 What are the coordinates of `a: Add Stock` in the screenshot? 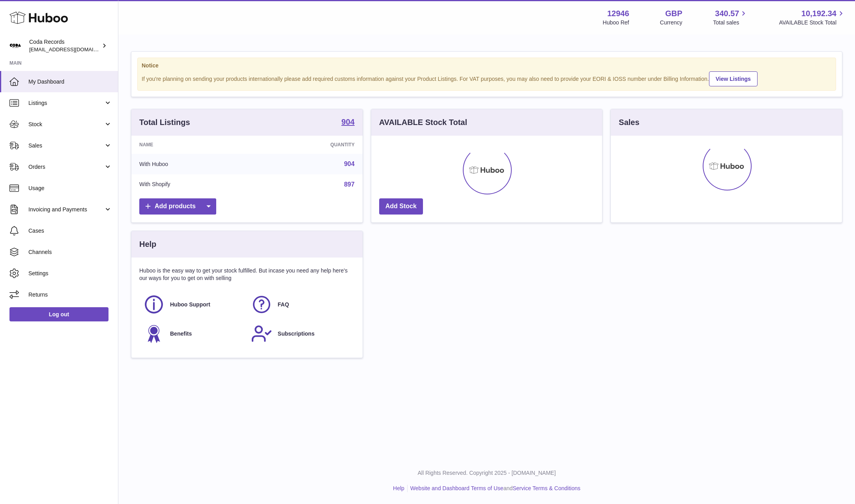 It's located at (401, 207).